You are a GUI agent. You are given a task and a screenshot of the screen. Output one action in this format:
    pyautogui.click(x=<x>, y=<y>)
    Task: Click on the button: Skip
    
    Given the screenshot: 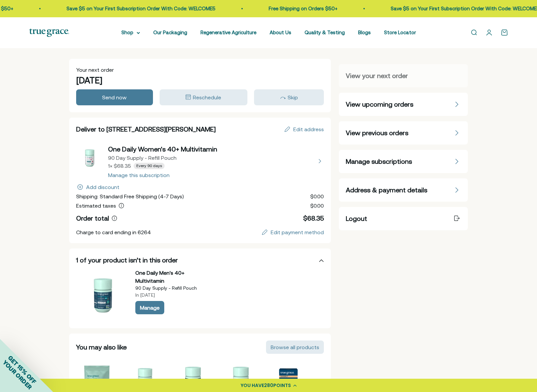 What is the action you would take?
    pyautogui.click(x=289, y=98)
    